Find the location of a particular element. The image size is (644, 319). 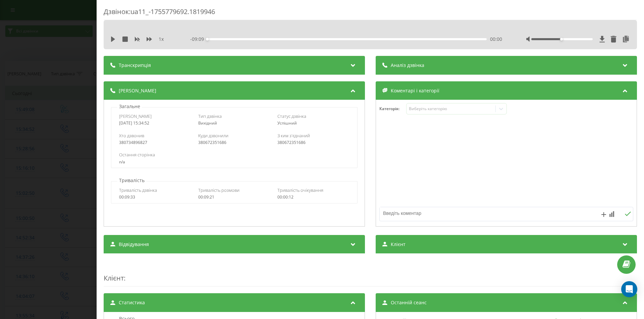

span: Тип дзвінка is located at coordinates (210, 116).